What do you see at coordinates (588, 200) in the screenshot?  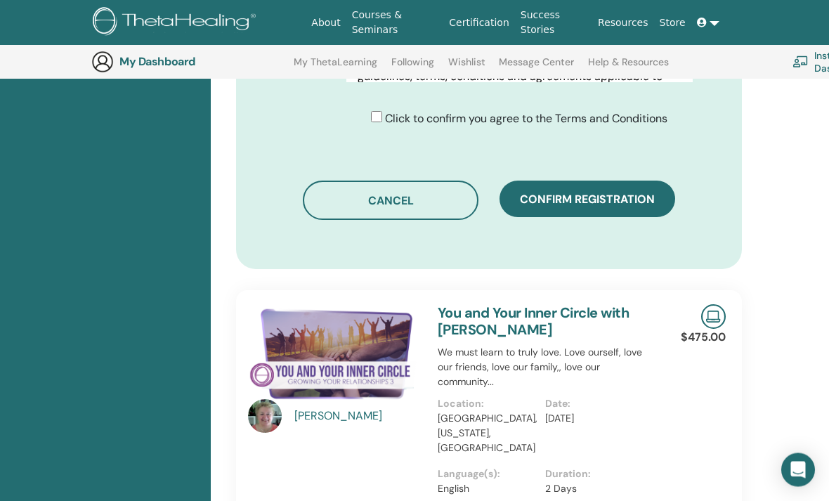 I see `span: Confirm registration` at bounding box center [588, 200].